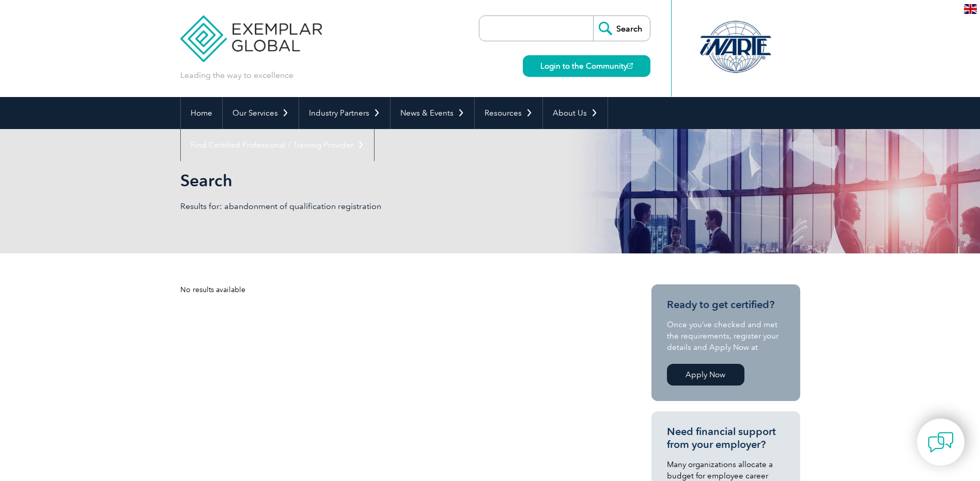 The height and width of the screenshot is (481, 980). I want to click on a: Login to the Community, so click(587, 66).